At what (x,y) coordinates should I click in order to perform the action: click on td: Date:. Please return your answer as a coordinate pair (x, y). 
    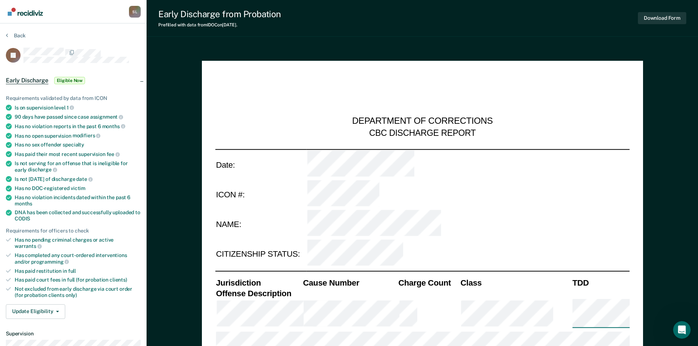
    Looking at the image, I should click on (261, 164).